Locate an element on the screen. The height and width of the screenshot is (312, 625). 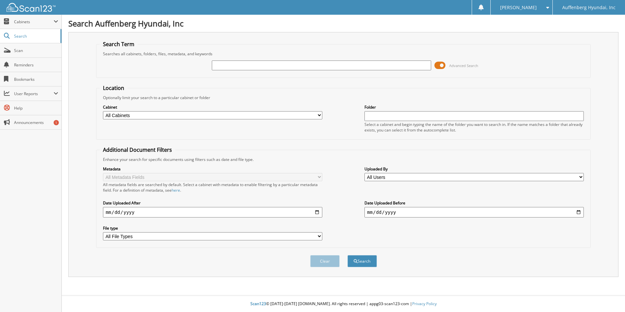
span: Bookmarks is located at coordinates (36, 79).